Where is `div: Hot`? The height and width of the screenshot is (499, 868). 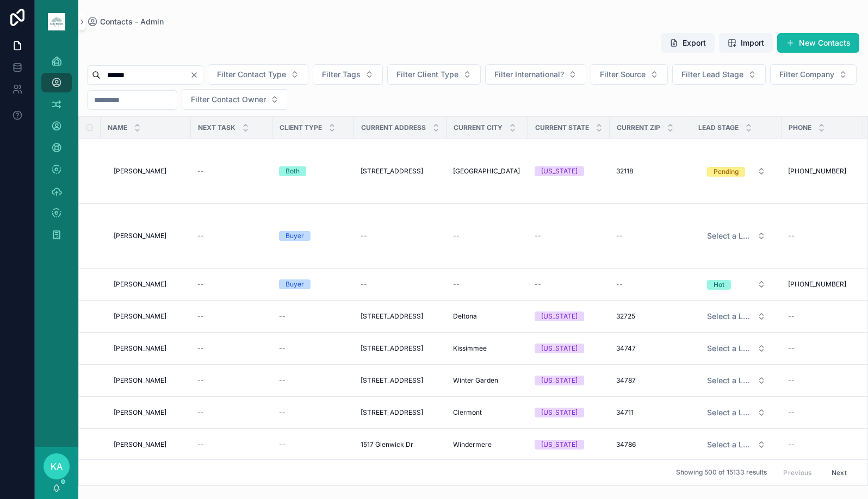 div: Hot is located at coordinates (719, 285).